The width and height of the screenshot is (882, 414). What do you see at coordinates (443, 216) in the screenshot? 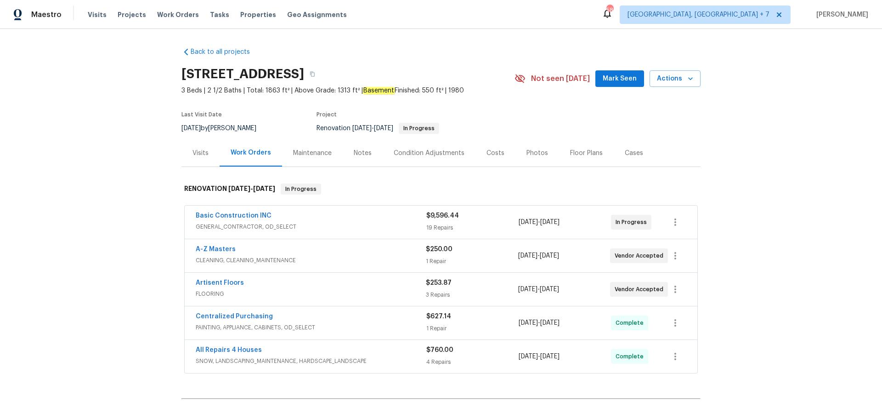
I see `span: $9,596.44` at bounding box center [443, 216].